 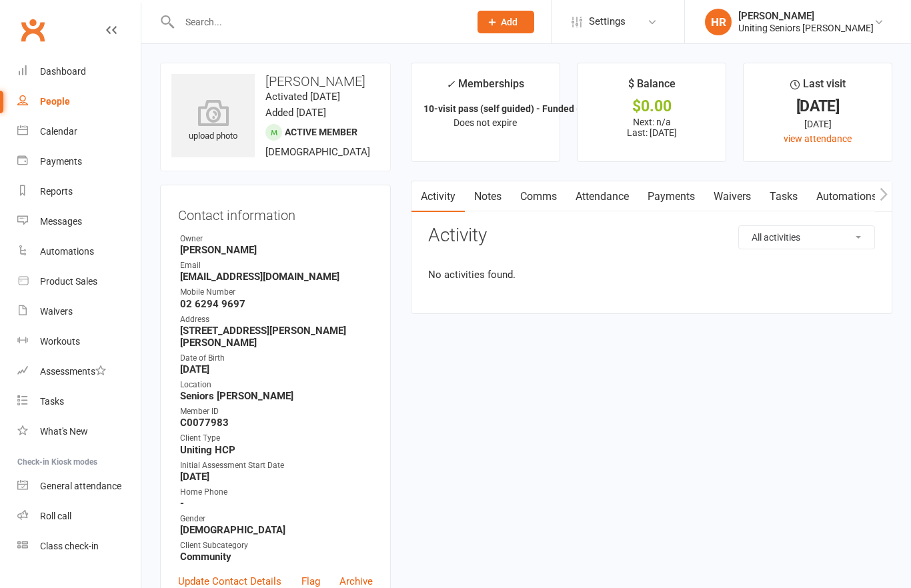 I want to click on div: Assessments, so click(x=73, y=372).